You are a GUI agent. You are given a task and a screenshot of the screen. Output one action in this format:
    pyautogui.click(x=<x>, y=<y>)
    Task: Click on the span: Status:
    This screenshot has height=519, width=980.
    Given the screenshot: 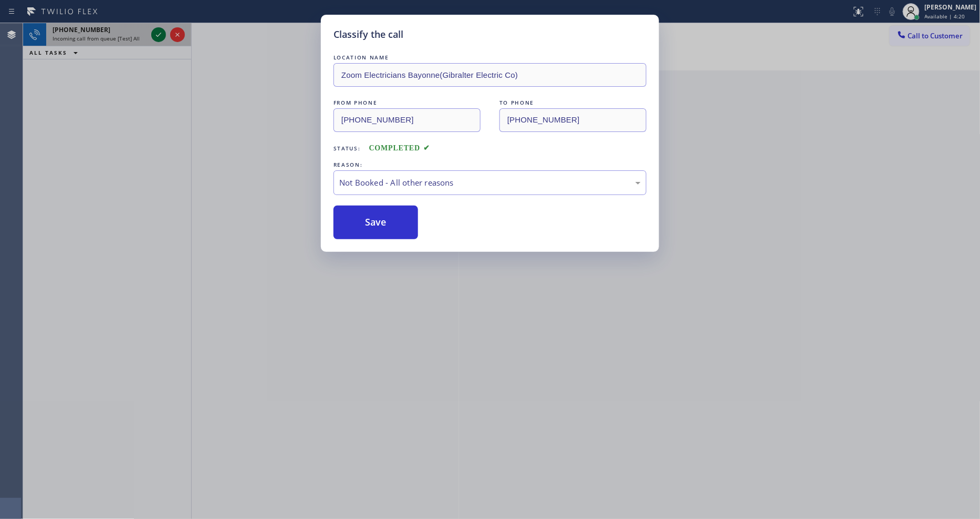 What is the action you would take?
    pyautogui.click(x=347, y=149)
    